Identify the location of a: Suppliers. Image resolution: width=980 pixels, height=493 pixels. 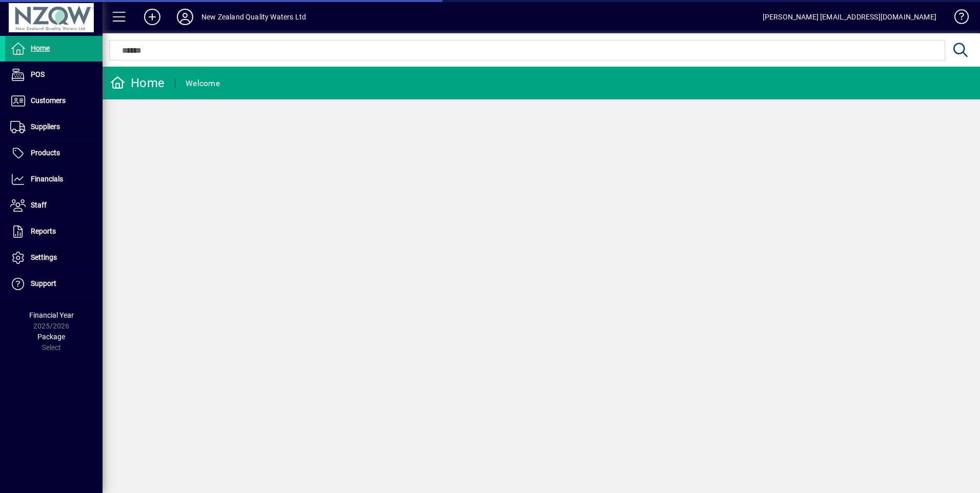
(54, 127).